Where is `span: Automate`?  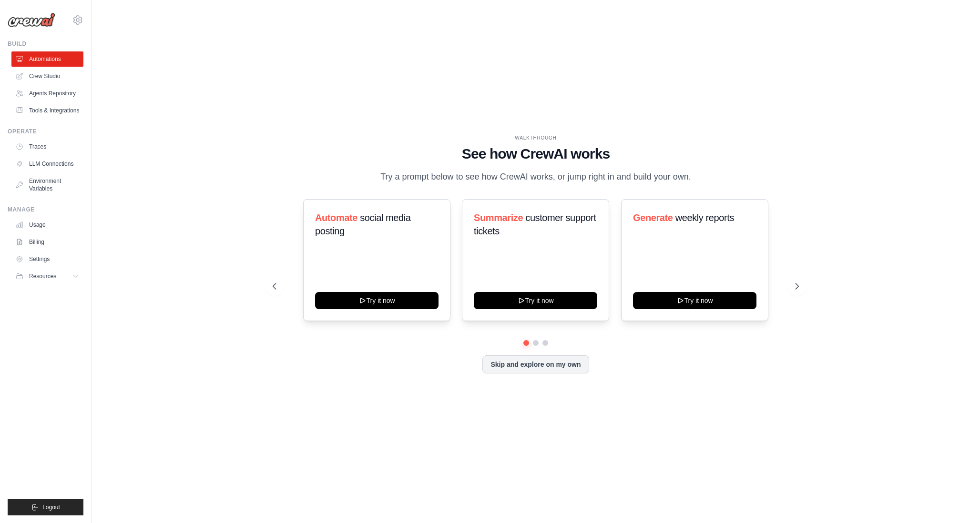
span: Automate is located at coordinates (336, 218).